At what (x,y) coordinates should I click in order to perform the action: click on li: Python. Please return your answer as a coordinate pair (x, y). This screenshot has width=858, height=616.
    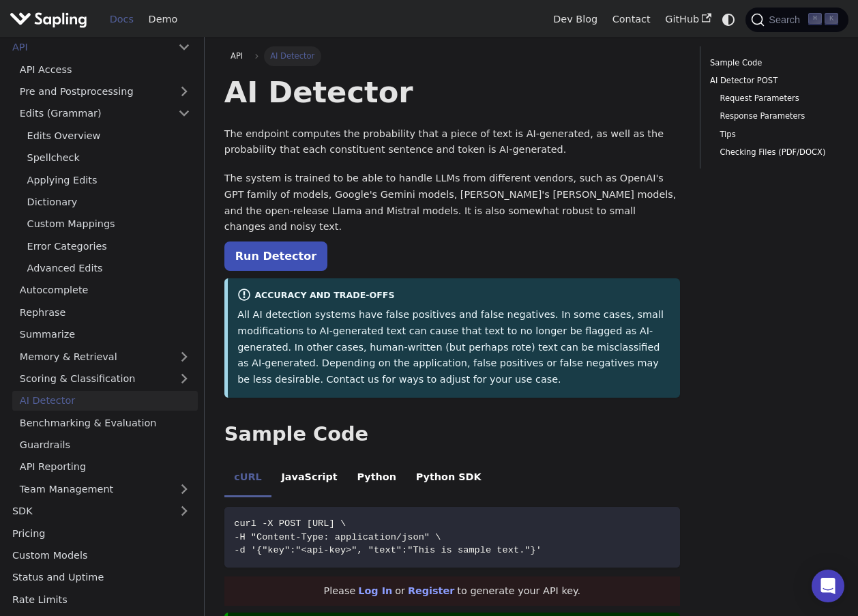
    Looking at the image, I should click on (377, 478).